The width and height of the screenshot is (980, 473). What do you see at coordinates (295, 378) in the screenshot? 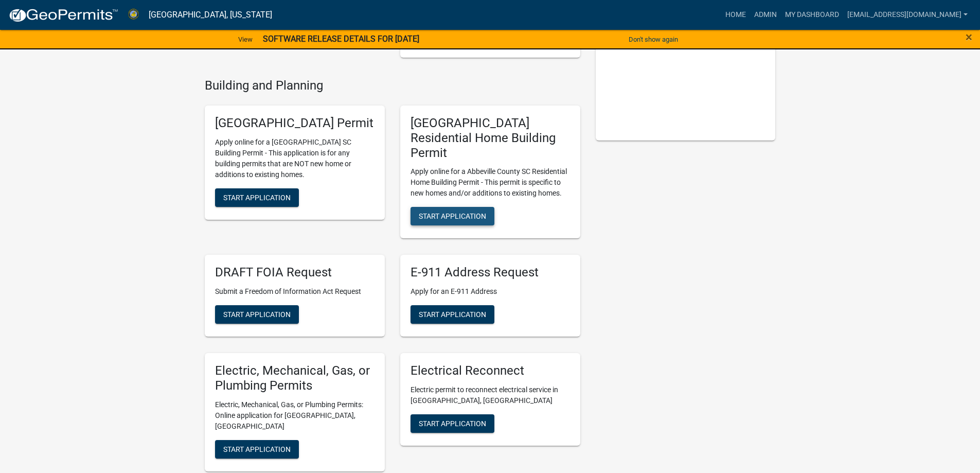
I see `h5: Electric, Mechanical, Gas, or Plumbing Permits` at bounding box center [295, 378].